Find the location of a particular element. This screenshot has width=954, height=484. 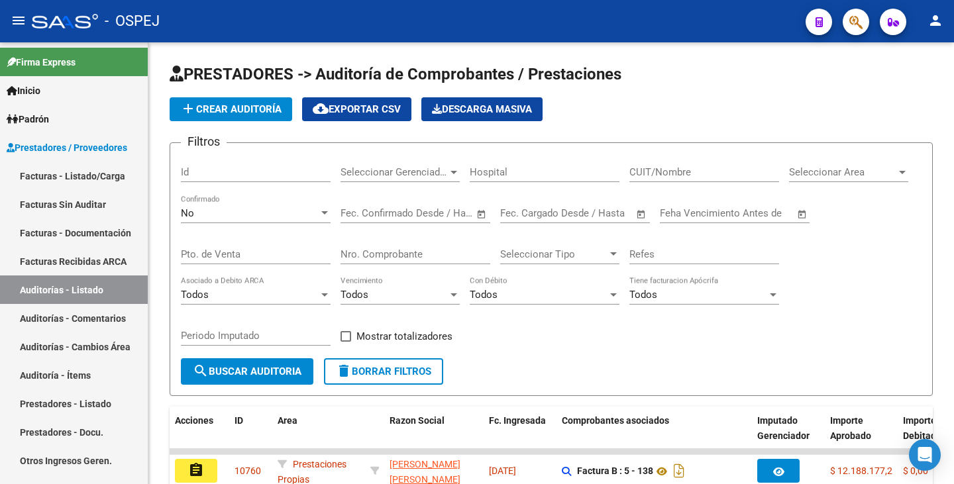

span: Descarga Masiva is located at coordinates (482, 109).